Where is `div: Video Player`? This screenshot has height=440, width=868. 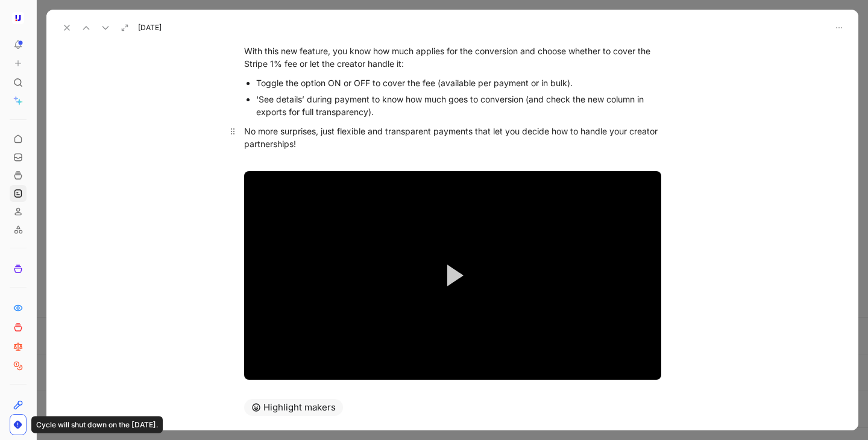
div: Video Player is located at coordinates (453, 276).